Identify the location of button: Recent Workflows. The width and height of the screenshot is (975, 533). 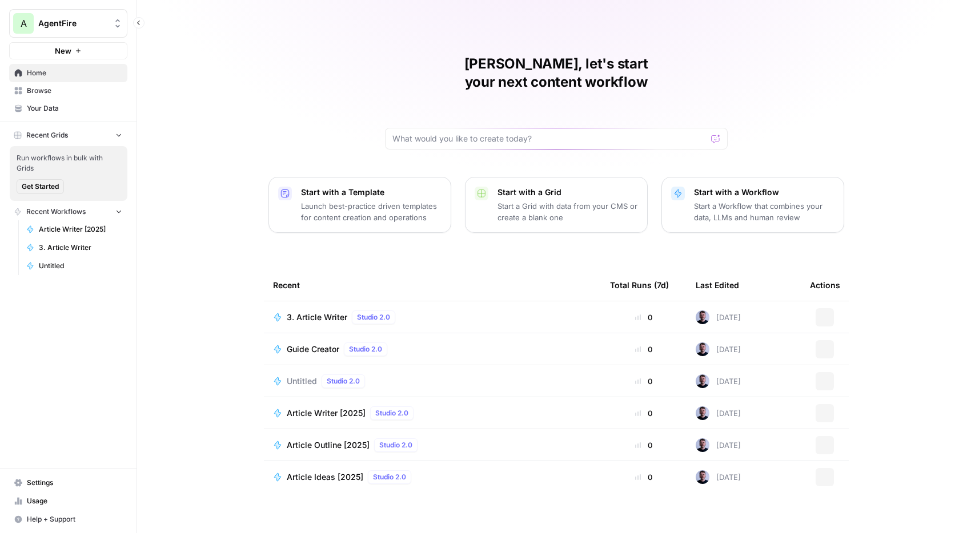
(68, 212).